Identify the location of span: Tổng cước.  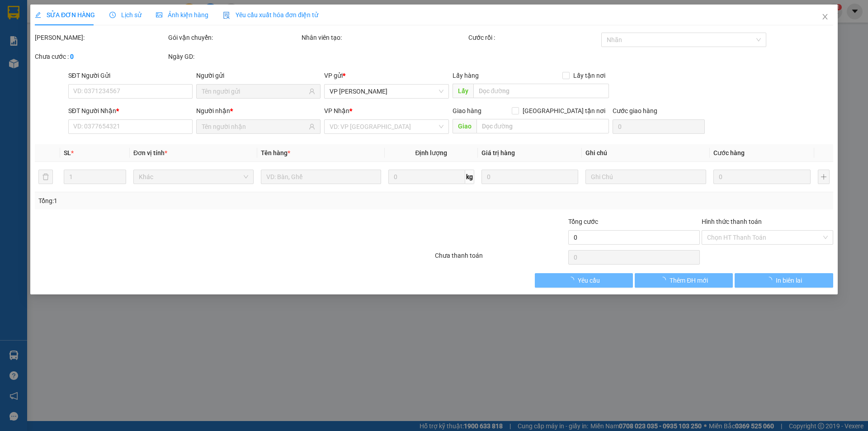
(584, 222).